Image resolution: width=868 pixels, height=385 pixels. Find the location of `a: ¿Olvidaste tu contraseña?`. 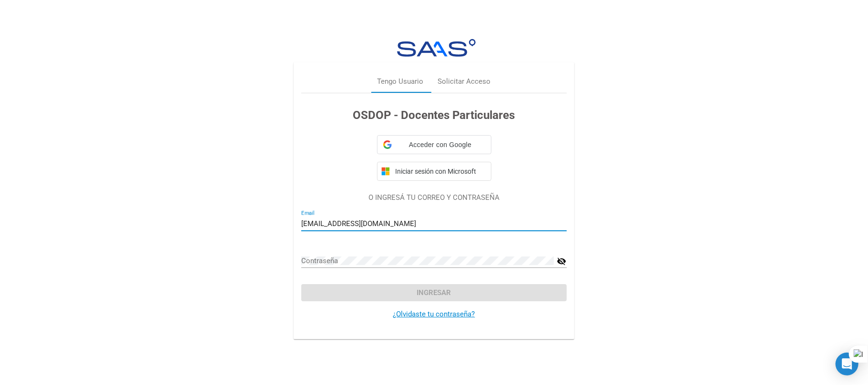

a: ¿Olvidaste tu contraseña? is located at coordinates (434, 314).